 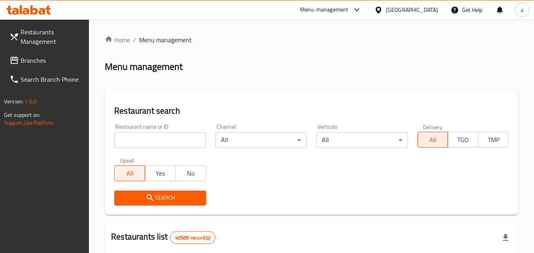 What do you see at coordinates (160, 173) in the screenshot?
I see `button: Yes` at bounding box center [160, 173].